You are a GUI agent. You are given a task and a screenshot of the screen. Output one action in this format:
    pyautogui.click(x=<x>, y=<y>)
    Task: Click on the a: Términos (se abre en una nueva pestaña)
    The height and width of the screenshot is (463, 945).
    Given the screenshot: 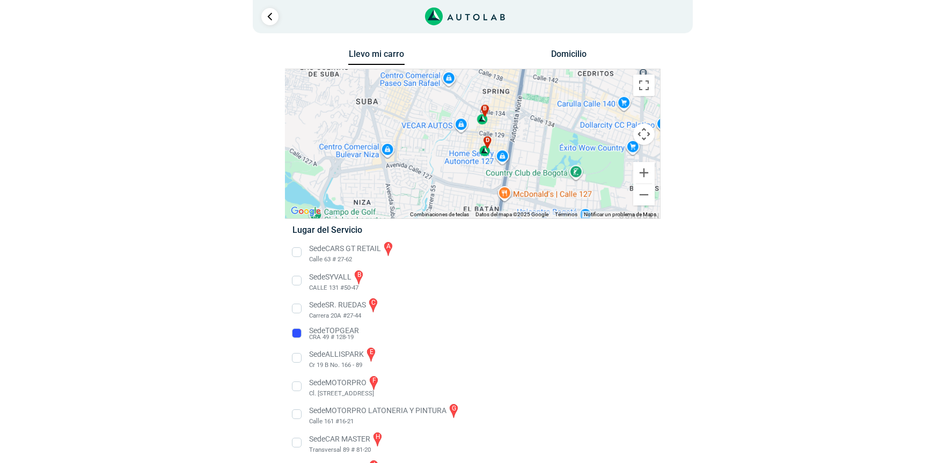 What is the action you would take?
    pyautogui.click(x=567, y=214)
    